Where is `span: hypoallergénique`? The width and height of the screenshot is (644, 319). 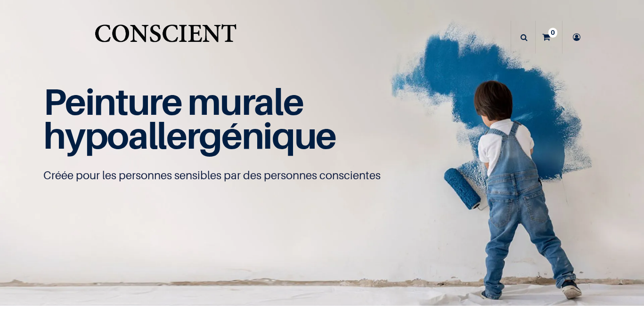
span: hypoallergénique is located at coordinates (189, 135).